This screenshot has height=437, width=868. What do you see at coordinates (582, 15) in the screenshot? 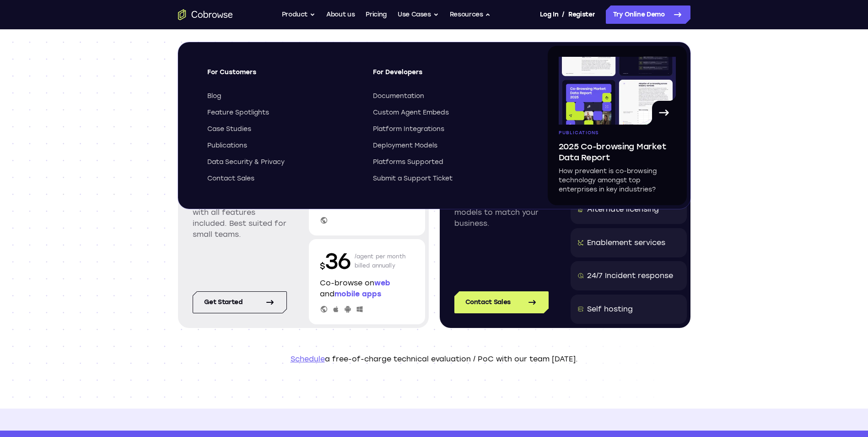
I see `a: Register` at bounding box center [582, 15].